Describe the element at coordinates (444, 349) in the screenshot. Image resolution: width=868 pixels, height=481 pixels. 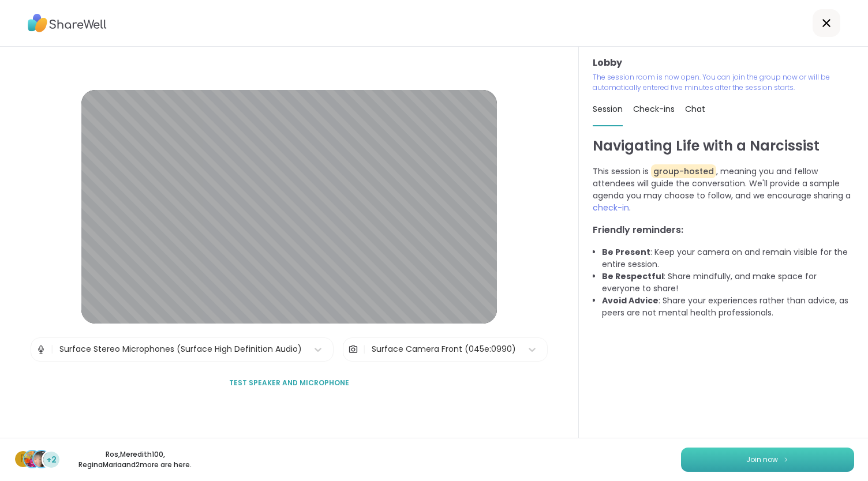
I see `div: Surface Camera Front (045e:0990)` at that location.